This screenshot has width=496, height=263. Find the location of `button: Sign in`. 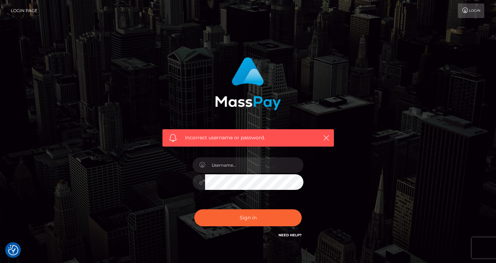

button: Sign in is located at coordinates (248, 218).